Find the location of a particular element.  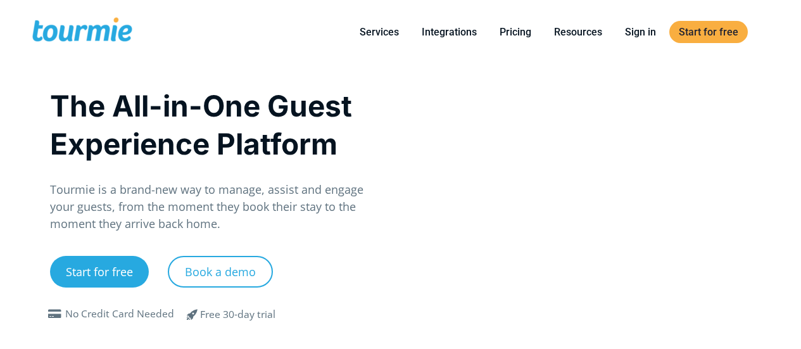

div: Free 30-day trial is located at coordinates (237, 315).